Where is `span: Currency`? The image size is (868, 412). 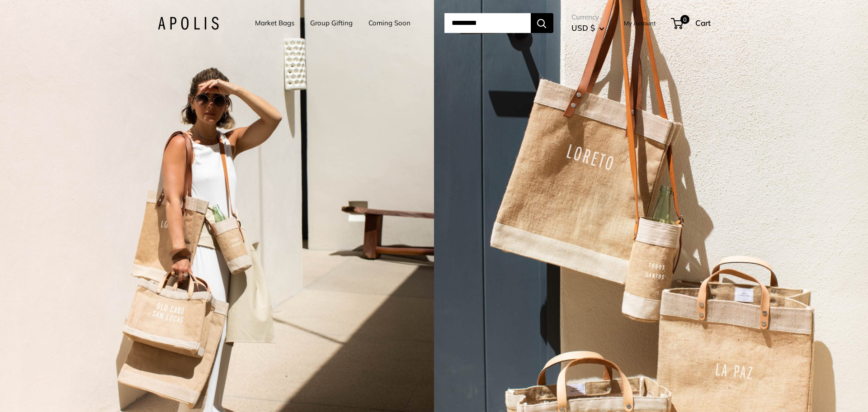 span: Currency is located at coordinates (588, 17).